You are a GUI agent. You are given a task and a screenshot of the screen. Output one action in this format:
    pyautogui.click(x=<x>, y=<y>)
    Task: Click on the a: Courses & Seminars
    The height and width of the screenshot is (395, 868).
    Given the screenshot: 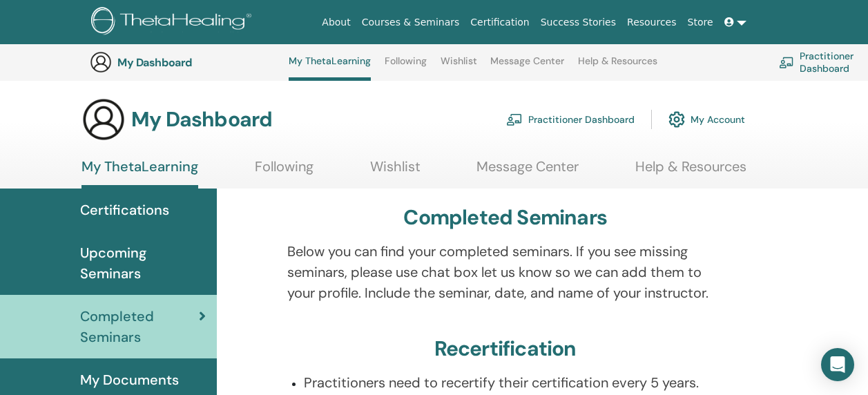 What is the action you would take?
    pyautogui.click(x=411, y=22)
    